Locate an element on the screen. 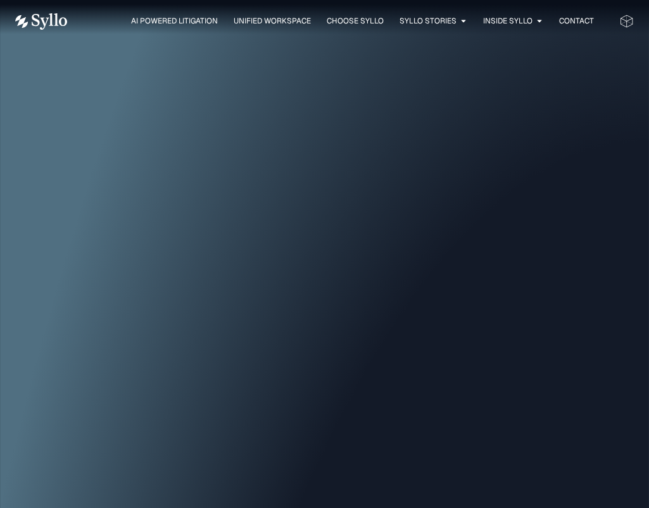 The image size is (649, 508). a: Unified Workspace is located at coordinates (272, 21).